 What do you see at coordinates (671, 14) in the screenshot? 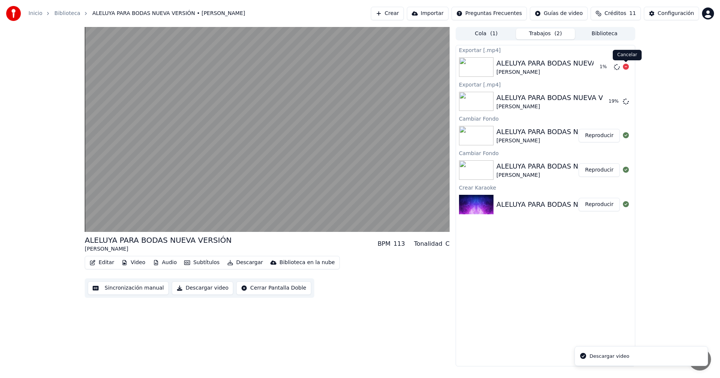
I see `button: Configuración` at bounding box center [671, 14].